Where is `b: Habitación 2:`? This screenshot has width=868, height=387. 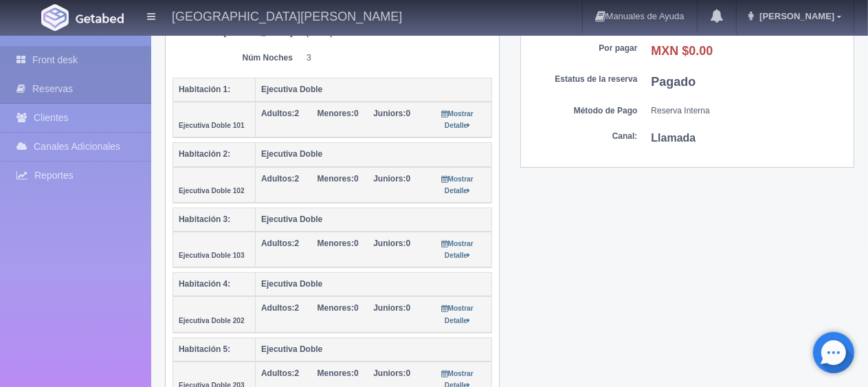
b: Habitación 2: is located at coordinates (204, 154).